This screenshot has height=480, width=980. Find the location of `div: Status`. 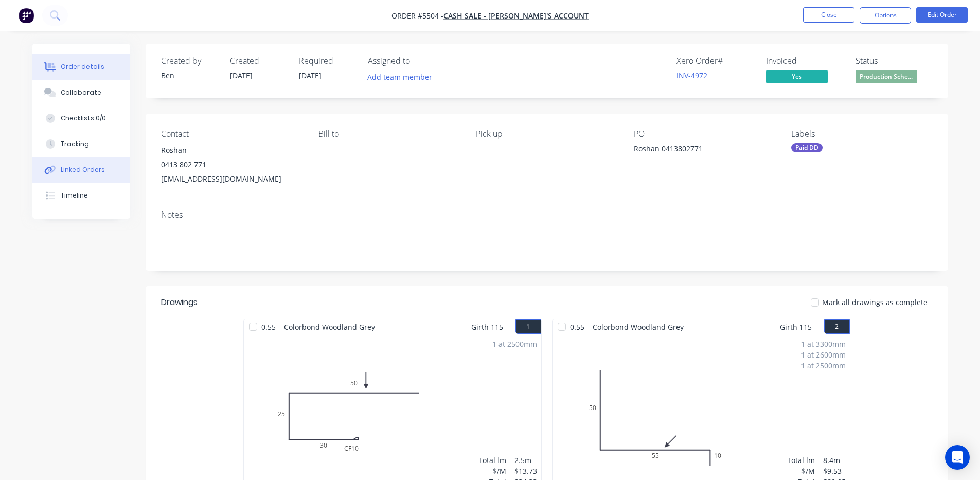

div: Status is located at coordinates (894, 60).